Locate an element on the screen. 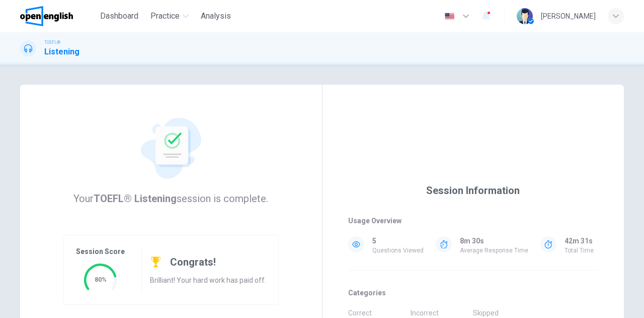  span: TOEFL® is located at coordinates (52, 43).